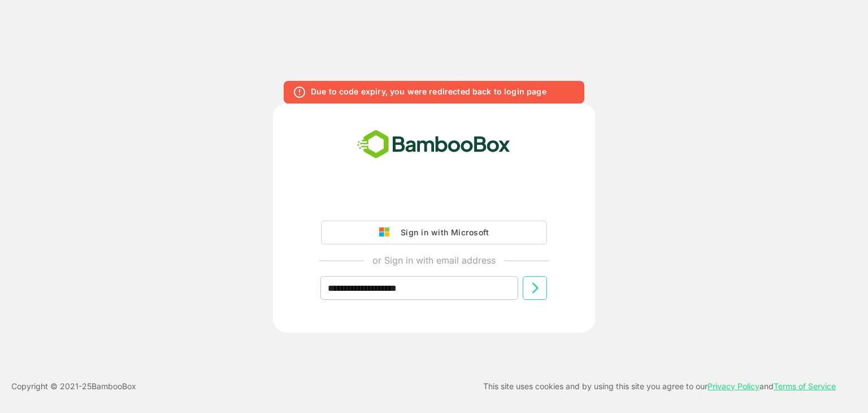 The width and height of the screenshot is (868, 413). What do you see at coordinates (442, 233) in the screenshot?
I see `div: Sign in with Microsoft` at bounding box center [442, 233].